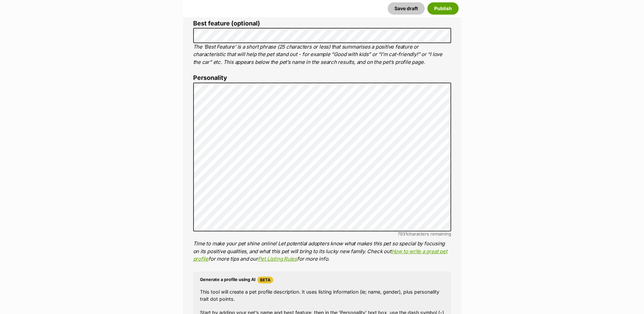 The width and height of the screenshot is (644, 314). Describe the element at coordinates (320, 255) in the screenshot. I see `a: How to write a great pet profile` at that location.